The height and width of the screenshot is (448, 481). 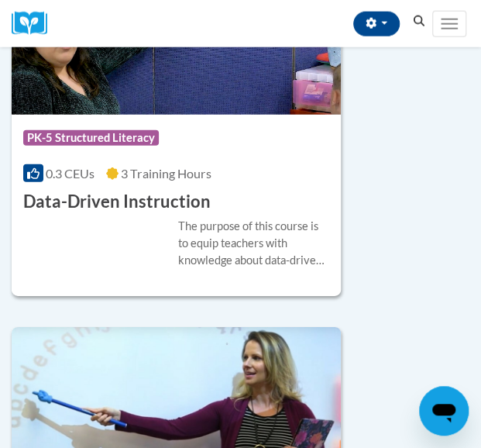 What do you see at coordinates (376, 24) in the screenshot?
I see `button: Account Settings` at bounding box center [376, 24].